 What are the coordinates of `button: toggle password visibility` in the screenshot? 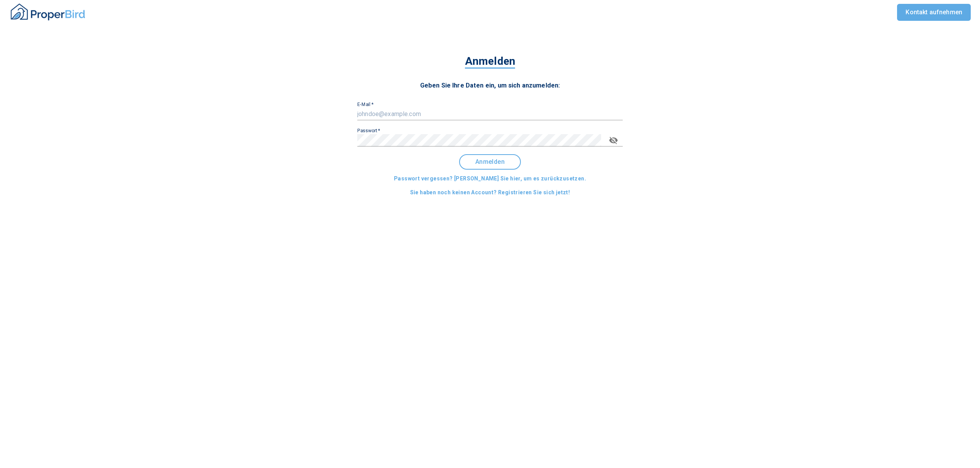 It's located at (613, 140).